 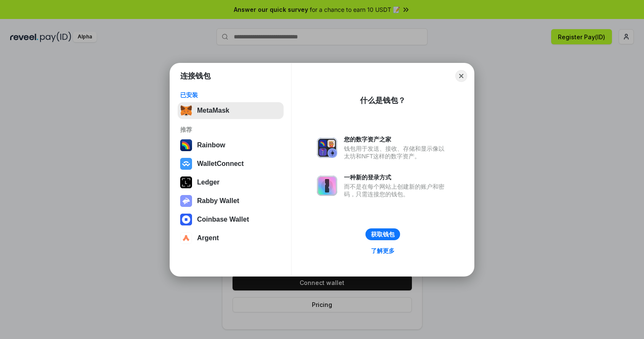 What do you see at coordinates (195, 76) in the screenshot?
I see `h1: 连接钱包` at bounding box center [195, 76].